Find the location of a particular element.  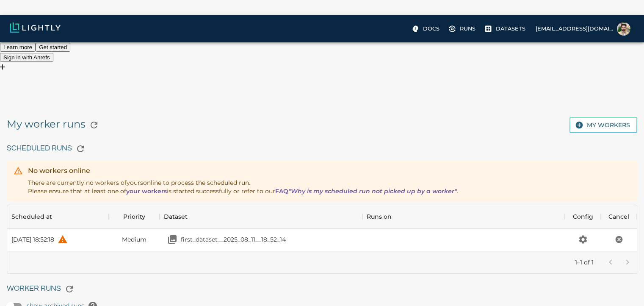

img: Asad Iqbal is located at coordinates (623, 28).